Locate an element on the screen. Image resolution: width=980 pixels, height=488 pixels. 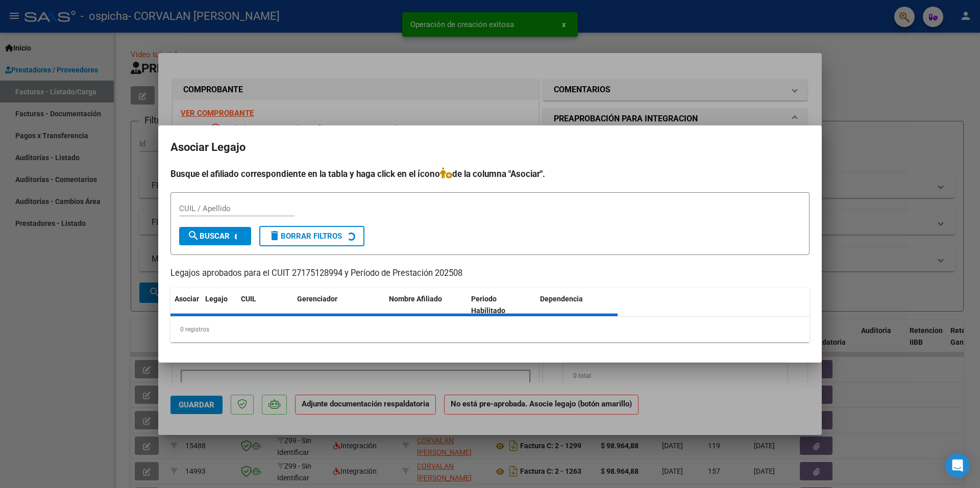
div: 0 registros is located at coordinates (490, 330).